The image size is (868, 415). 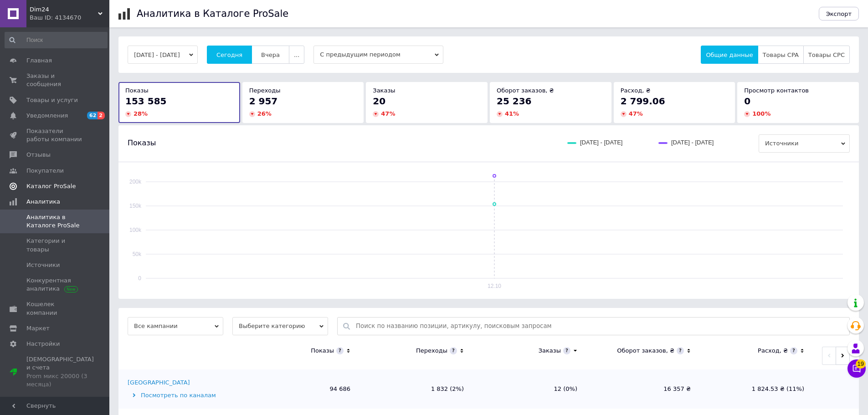 I want to click on span: Покупатели, so click(x=45, y=171).